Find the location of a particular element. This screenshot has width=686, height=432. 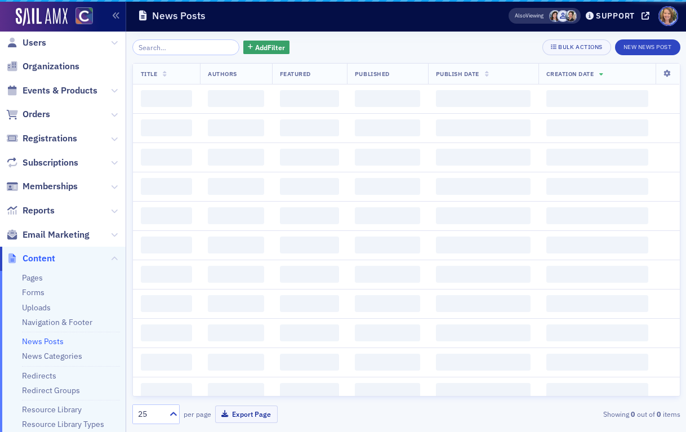

a: News Categories is located at coordinates (52, 356).